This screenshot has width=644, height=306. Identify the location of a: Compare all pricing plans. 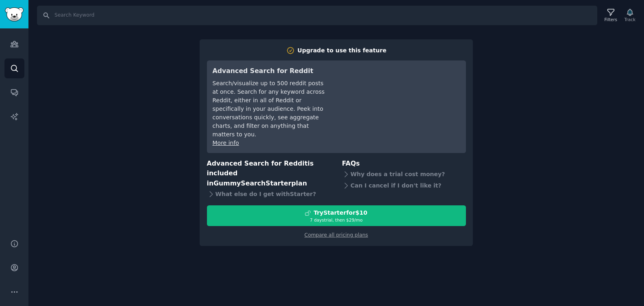
(336, 235).